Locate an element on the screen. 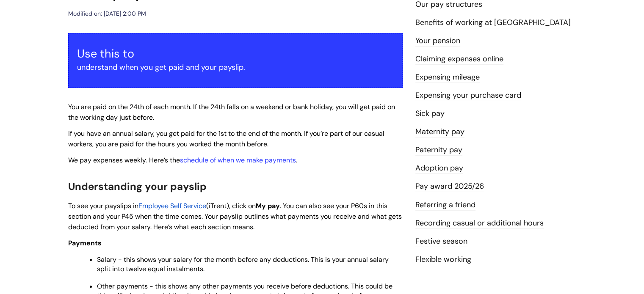 The width and height of the screenshot is (644, 294). span: . Here’s the . is located at coordinates (183, 160).